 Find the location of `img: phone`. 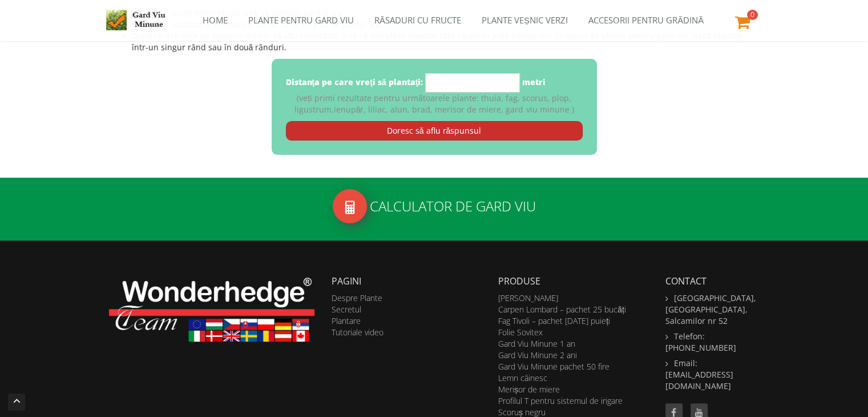

img: phone is located at coordinates (349, 207).